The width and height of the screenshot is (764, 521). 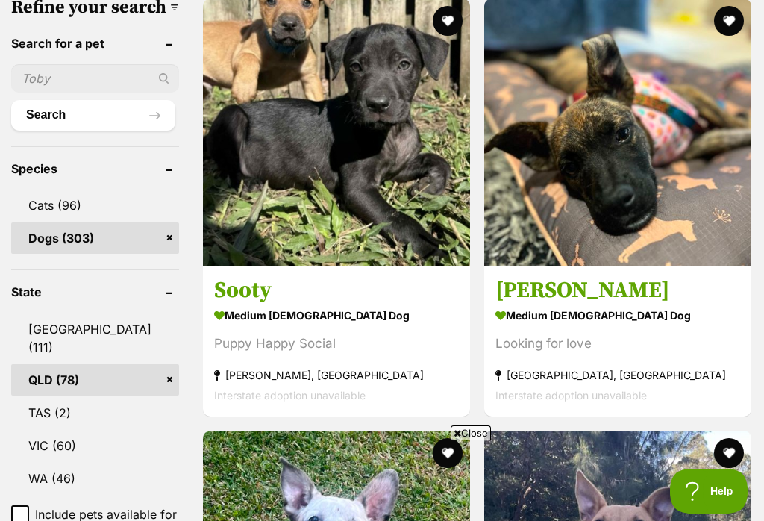 I want to click on button: Search, so click(x=93, y=115).